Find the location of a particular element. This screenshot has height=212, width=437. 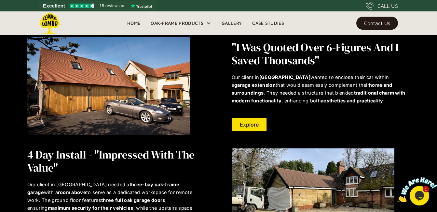

img: Trustpilot 4.5 stars is located at coordinates (82, 6).